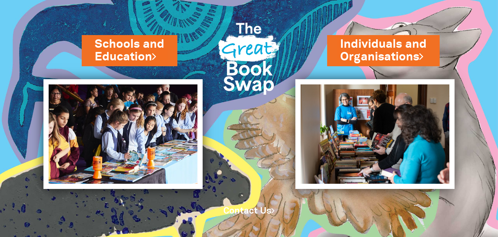 Image resolution: width=498 pixels, height=237 pixels. What do you see at coordinates (123, 134) in the screenshot?
I see `img: Schools and Education` at bounding box center [123, 134].